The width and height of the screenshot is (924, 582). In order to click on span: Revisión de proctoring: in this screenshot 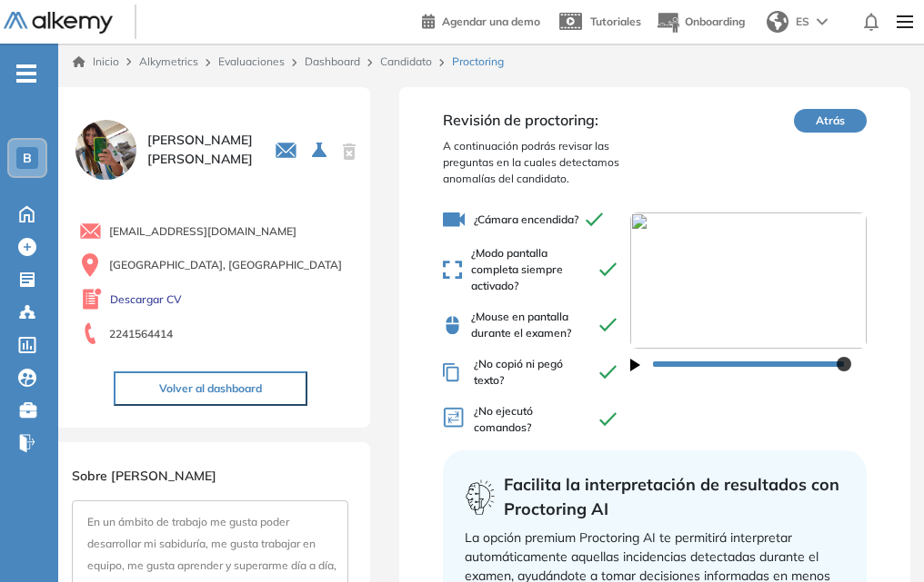, I will do `click(537, 120)`.